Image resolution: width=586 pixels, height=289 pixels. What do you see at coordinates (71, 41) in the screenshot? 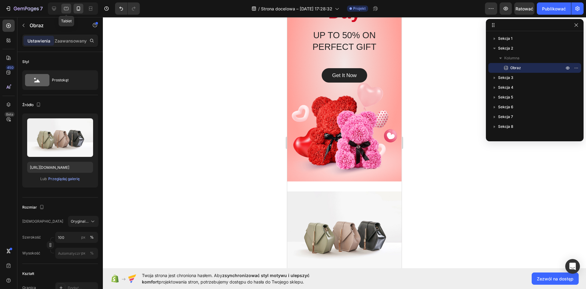
I see `font: Zaawansowany` at bounding box center [71, 41].